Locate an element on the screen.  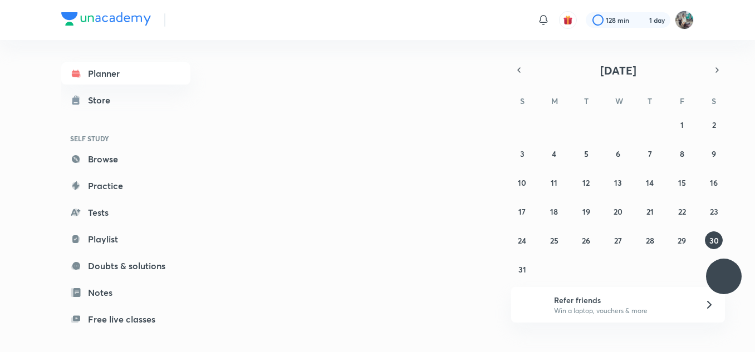
abbr: August 20, 2025 is located at coordinates (618, 211).